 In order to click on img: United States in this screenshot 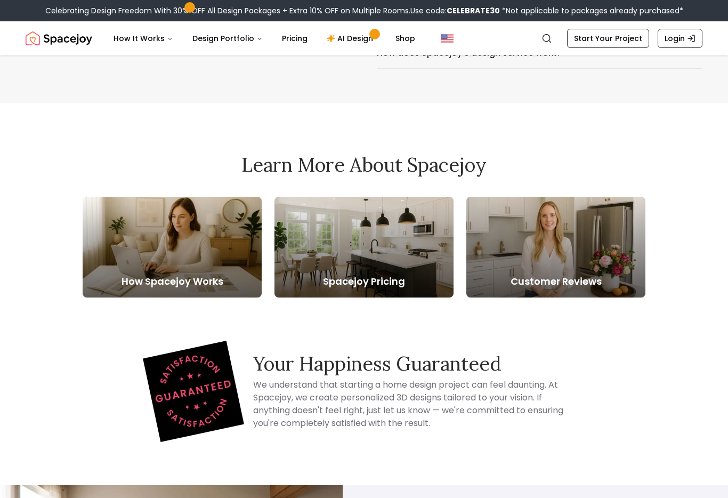, I will do `click(447, 38)`.